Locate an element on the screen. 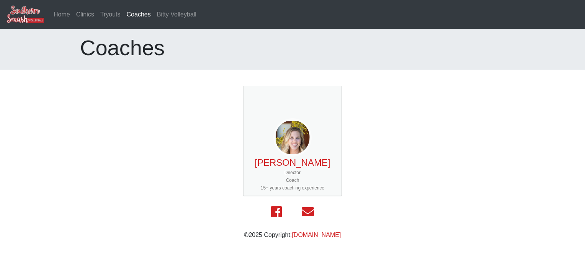 Image resolution: width=585 pixels, height=271 pixels. a: Clinics is located at coordinates (85, 15).